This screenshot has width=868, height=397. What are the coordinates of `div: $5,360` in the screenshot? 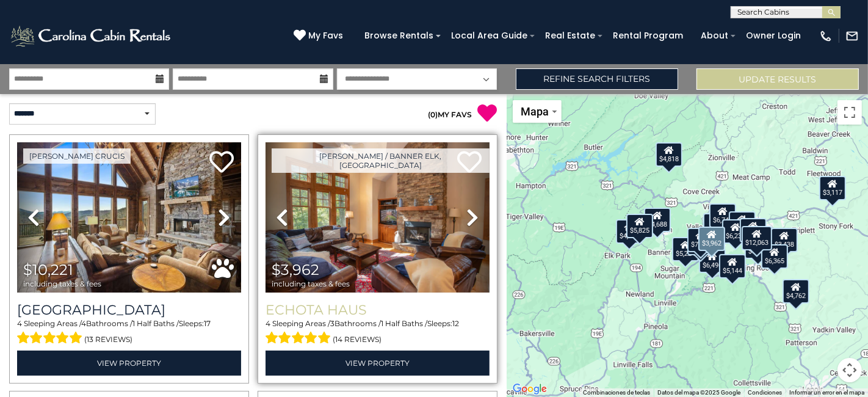 It's located at (753, 230).